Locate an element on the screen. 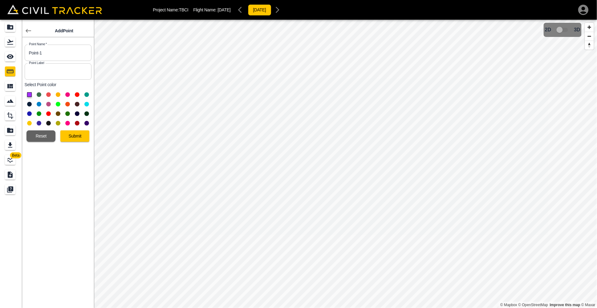  button: Zoom in is located at coordinates (589, 27).